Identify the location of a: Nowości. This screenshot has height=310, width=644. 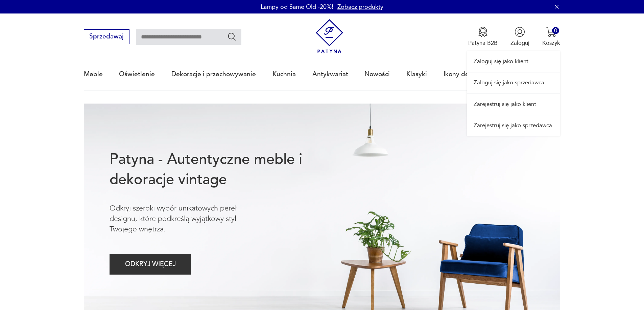
(377, 74).